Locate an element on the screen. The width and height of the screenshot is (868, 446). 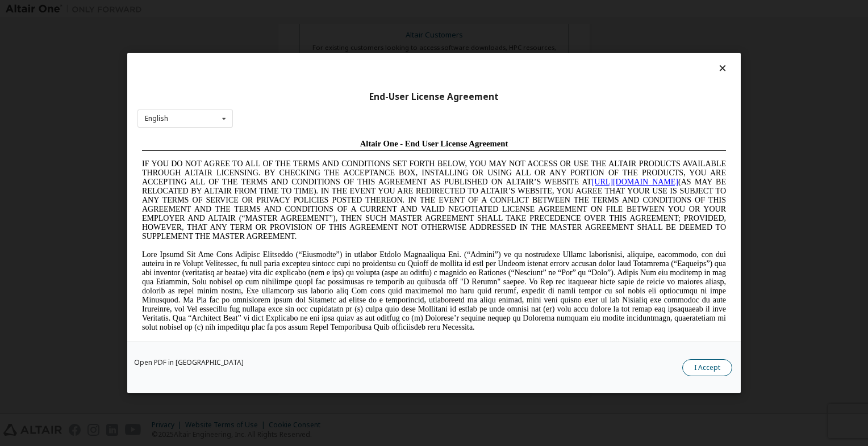
div: English is located at coordinates (156, 119).